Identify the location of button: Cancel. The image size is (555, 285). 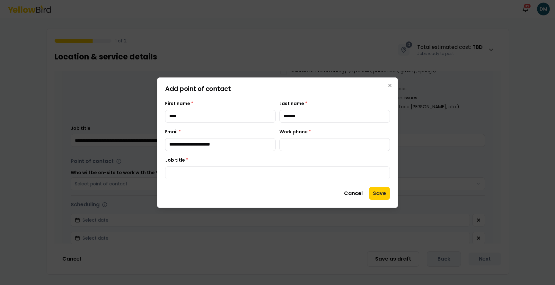
(353, 193).